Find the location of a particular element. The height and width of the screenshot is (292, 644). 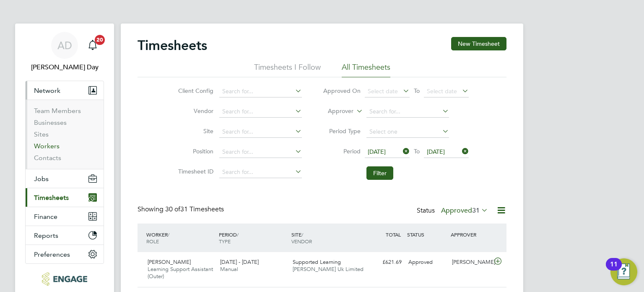

img: morganhunt-logo-retina.png is located at coordinates (64, 279).